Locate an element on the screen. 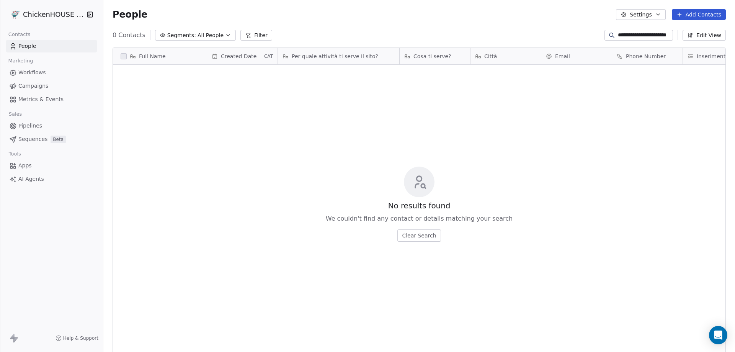  a: Pipelines is located at coordinates (51, 126).